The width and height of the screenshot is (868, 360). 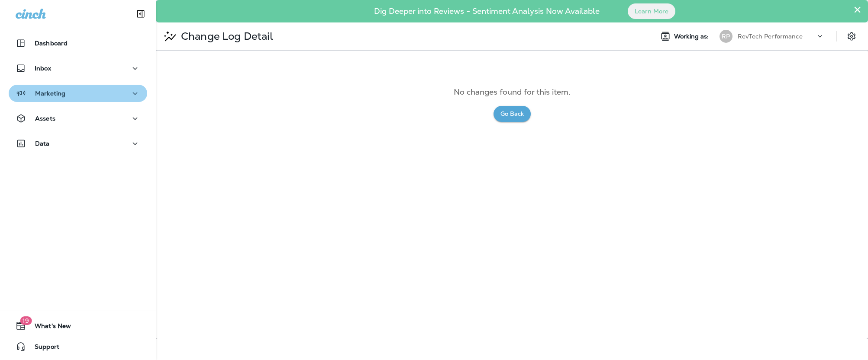 What do you see at coordinates (225, 36) in the screenshot?
I see `p: Change Log Detail` at bounding box center [225, 36].